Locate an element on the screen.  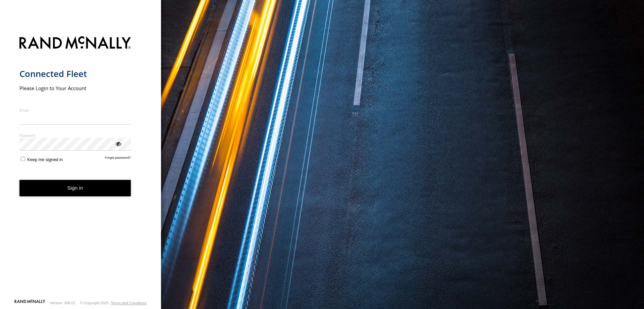
div: ViewPassword is located at coordinates (118, 144).